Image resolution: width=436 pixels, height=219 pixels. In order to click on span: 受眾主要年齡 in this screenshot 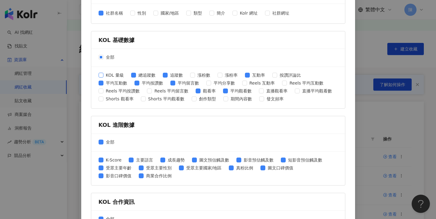, I will do `click(119, 168)`.